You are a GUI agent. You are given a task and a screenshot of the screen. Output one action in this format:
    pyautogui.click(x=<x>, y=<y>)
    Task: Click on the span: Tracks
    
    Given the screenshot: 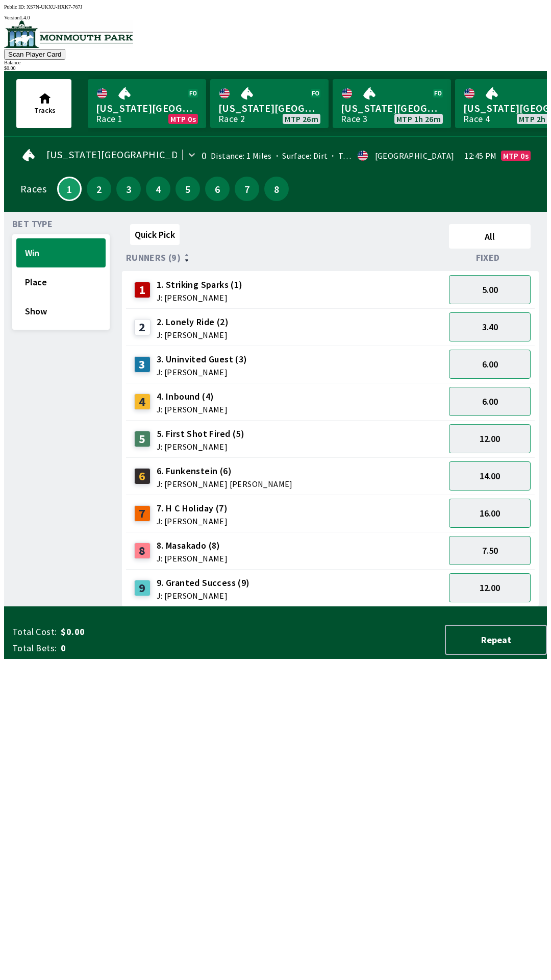 What is the action you would take?
    pyautogui.click(x=45, y=111)
    